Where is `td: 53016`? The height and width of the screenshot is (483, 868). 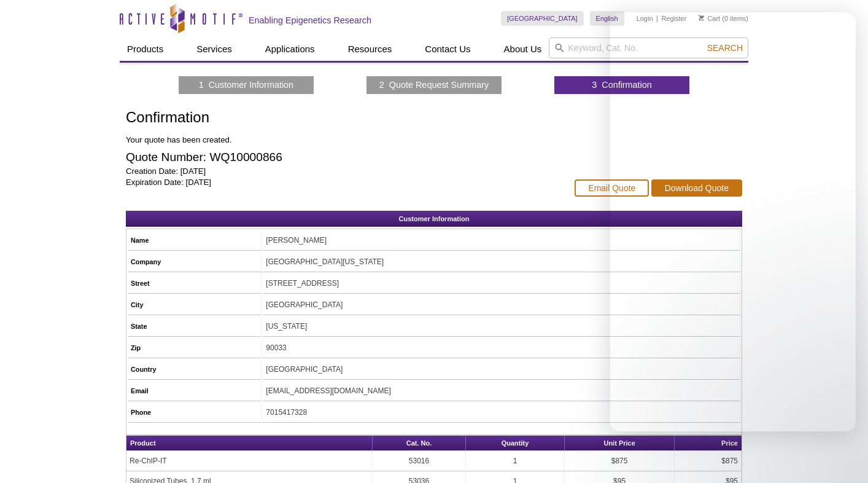
td: 53016 is located at coordinates (419, 460).